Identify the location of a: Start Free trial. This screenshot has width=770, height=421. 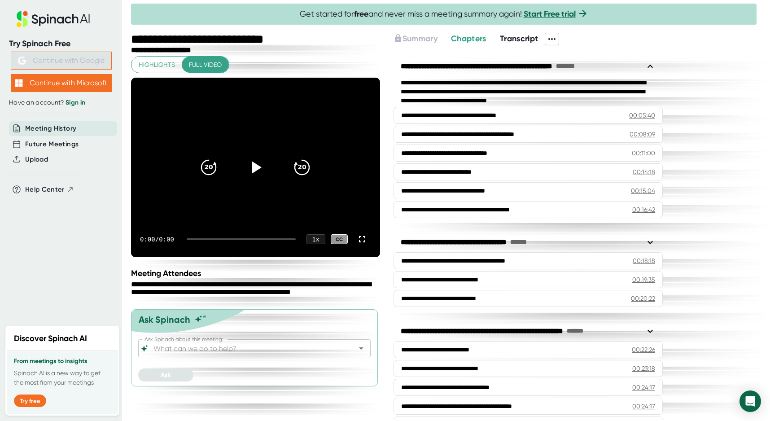
(550, 14).